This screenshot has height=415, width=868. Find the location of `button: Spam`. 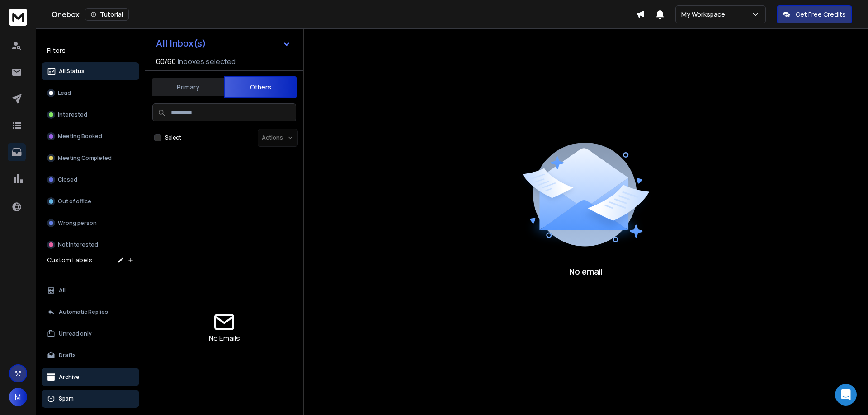

button: Spam is located at coordinates (90, 399).